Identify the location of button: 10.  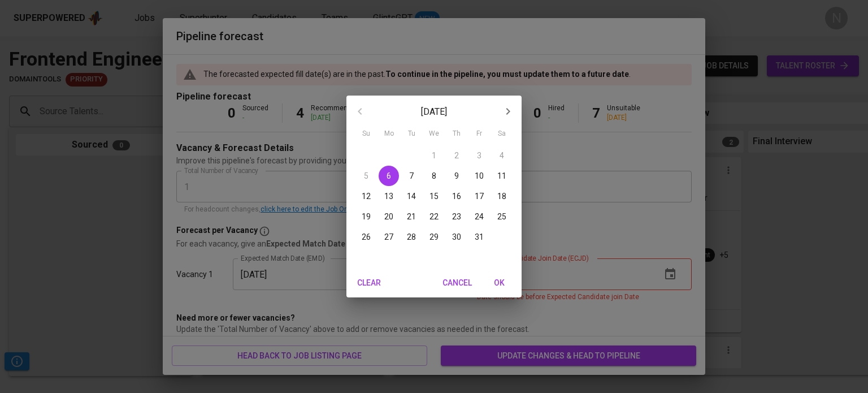
(479, 176).